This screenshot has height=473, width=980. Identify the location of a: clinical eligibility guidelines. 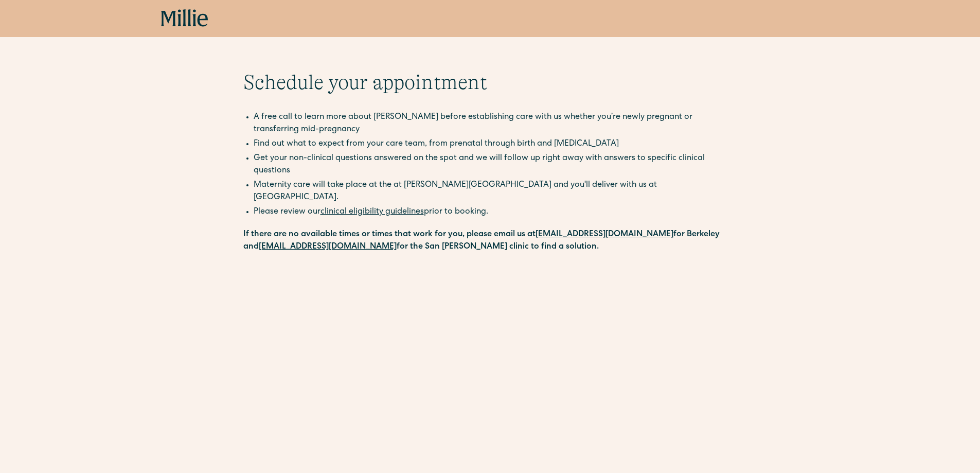
(372, 212).